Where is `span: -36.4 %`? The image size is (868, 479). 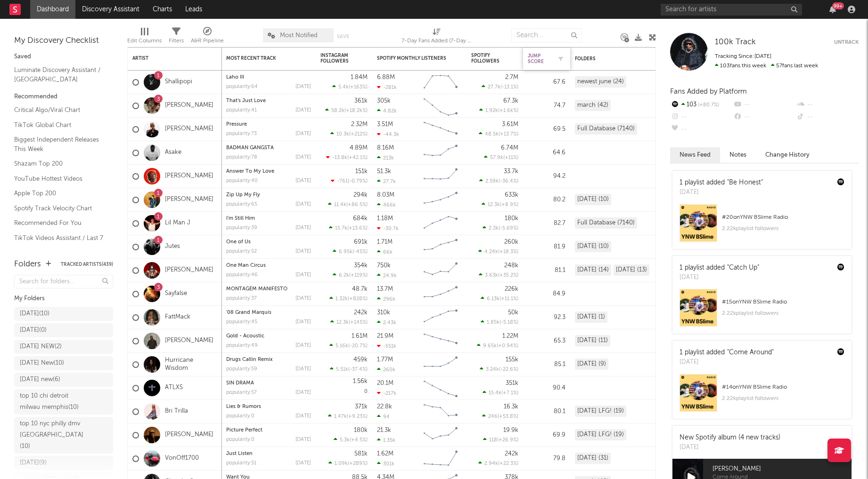 span: -36.4 % is located at coordinates (509, 182).